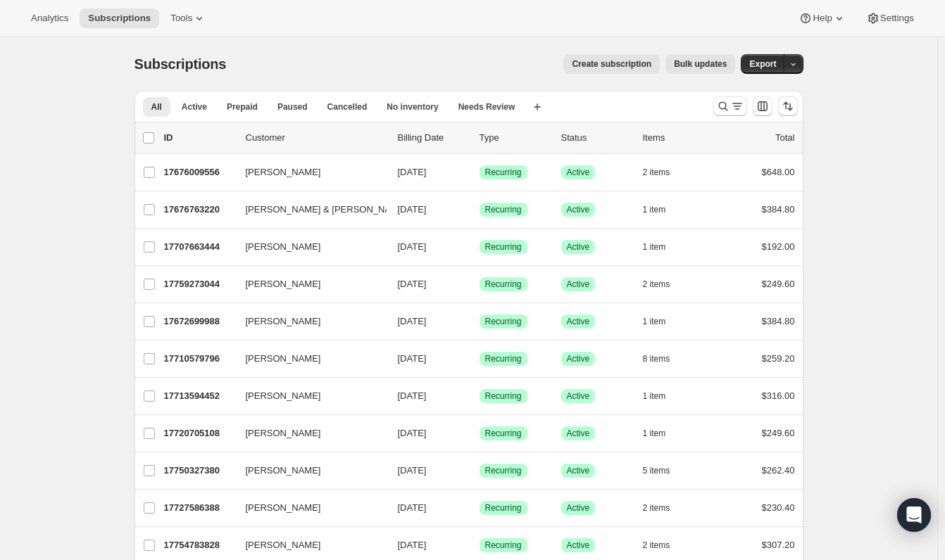 Image resolution: width=945 pixels, height=560 pixels. Describe the element at coordinates (762, 106) in the screenshot. I see `button: Customize table column order and visibility` at that location.